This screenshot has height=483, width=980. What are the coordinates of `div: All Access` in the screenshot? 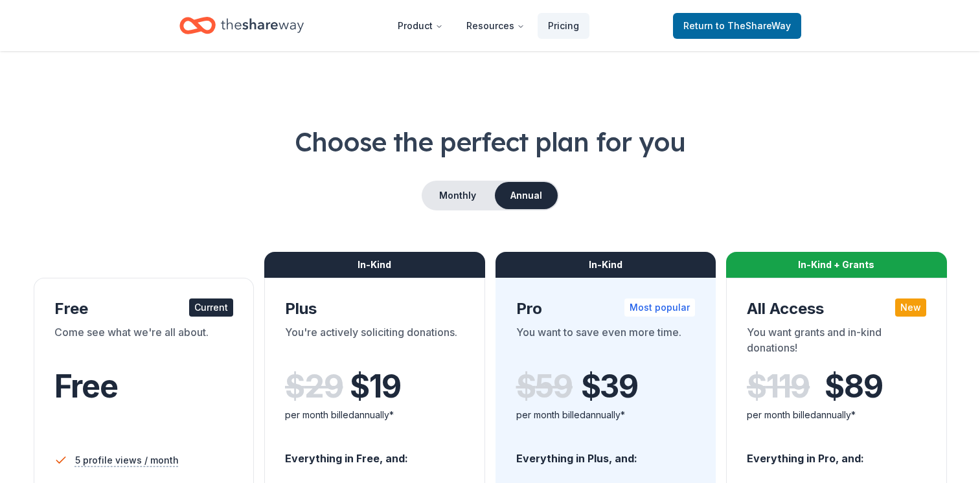 It's located at (836, 309).